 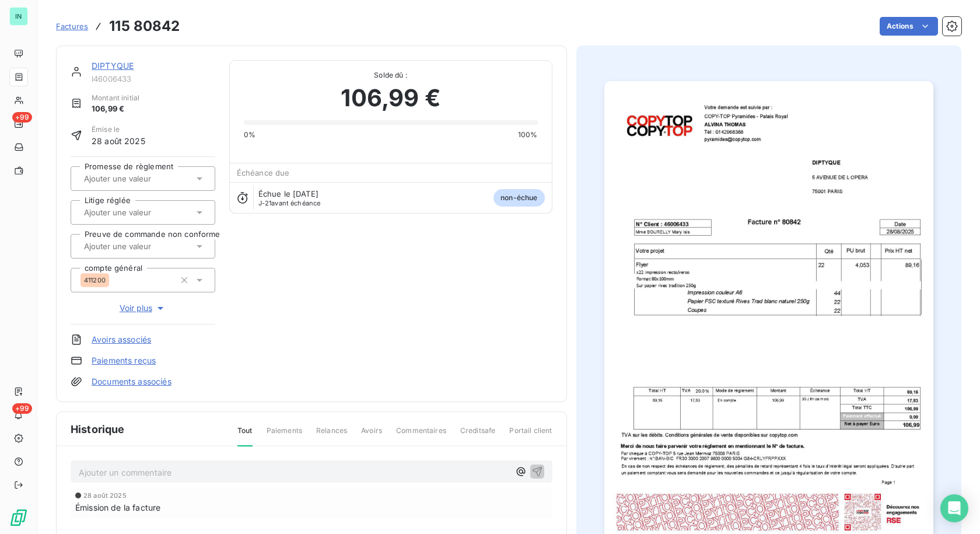 What do you see at coordinates (531, 435) in the screenshot?
I see `span: Portail client` at bounding box center [531, 435].